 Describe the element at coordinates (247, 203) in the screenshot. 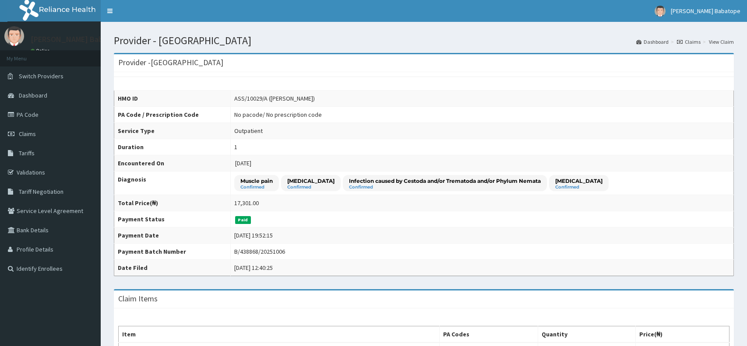

I see `div: 17,301.00` at that location.